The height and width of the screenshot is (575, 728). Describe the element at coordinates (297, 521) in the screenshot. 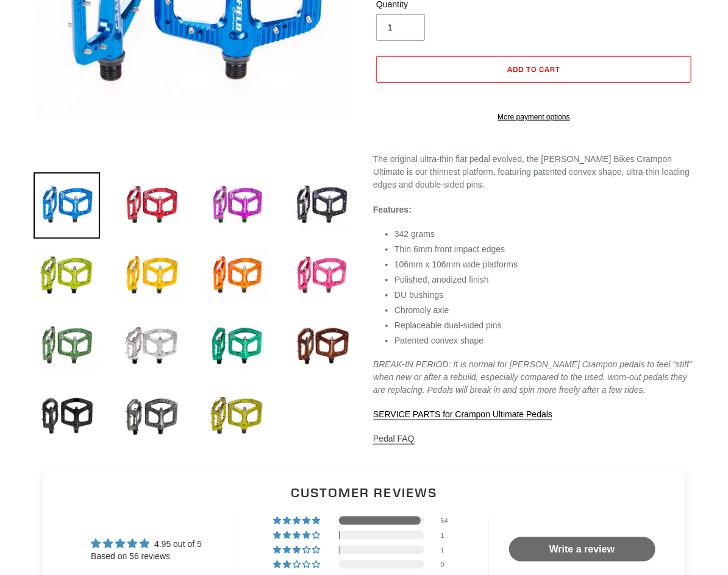

I see `div: 96% (54) reviews with 5 star rating` at that location.